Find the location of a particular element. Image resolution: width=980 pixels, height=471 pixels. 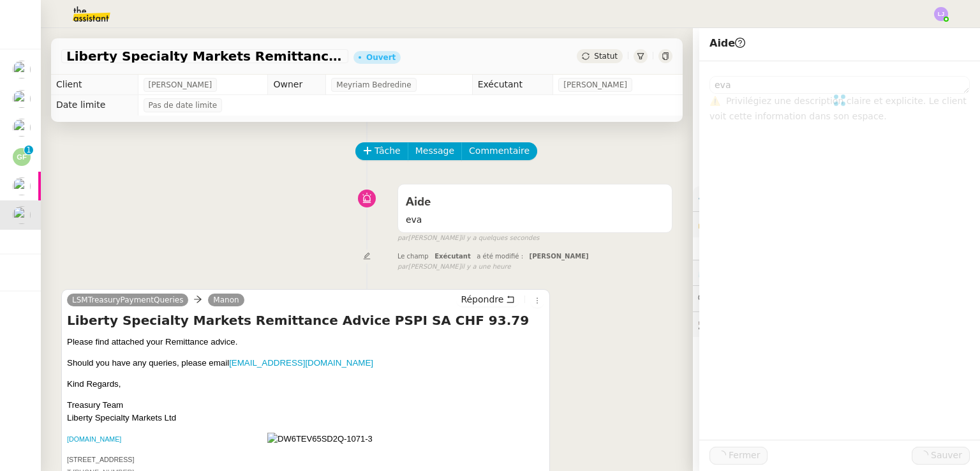

span: Tâche is located at coordinates (387, 150).